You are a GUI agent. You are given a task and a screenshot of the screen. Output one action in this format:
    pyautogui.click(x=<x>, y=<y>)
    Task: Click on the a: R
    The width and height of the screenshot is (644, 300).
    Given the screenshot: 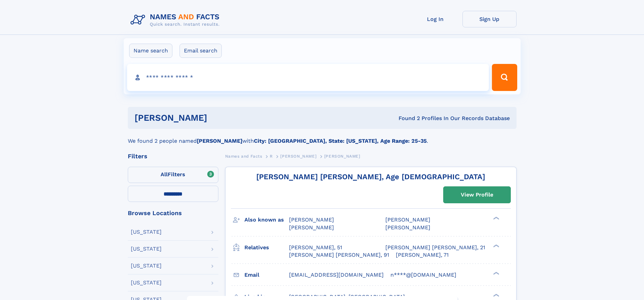 What is the action you would take?
    pyautogui.click(x=271, y=156)
    